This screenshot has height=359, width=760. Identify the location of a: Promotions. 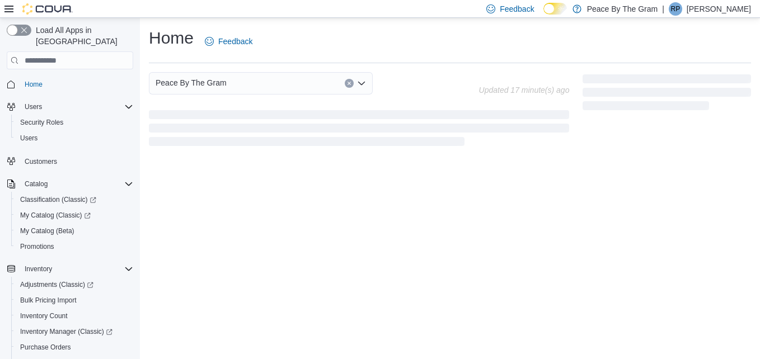
(37, 247).